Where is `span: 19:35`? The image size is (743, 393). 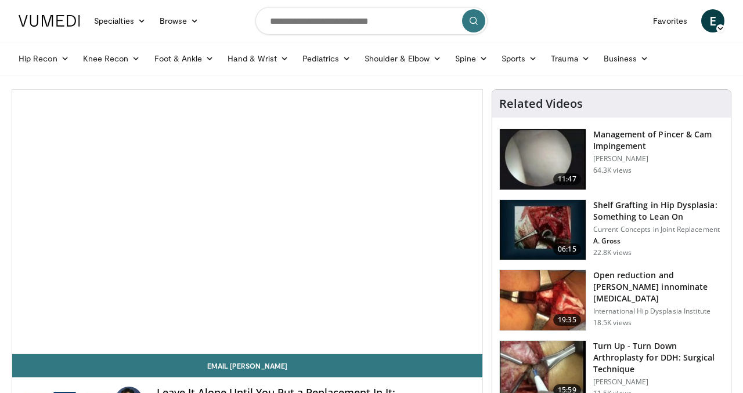
span: 19:35 is located at coordinates (567, 320).